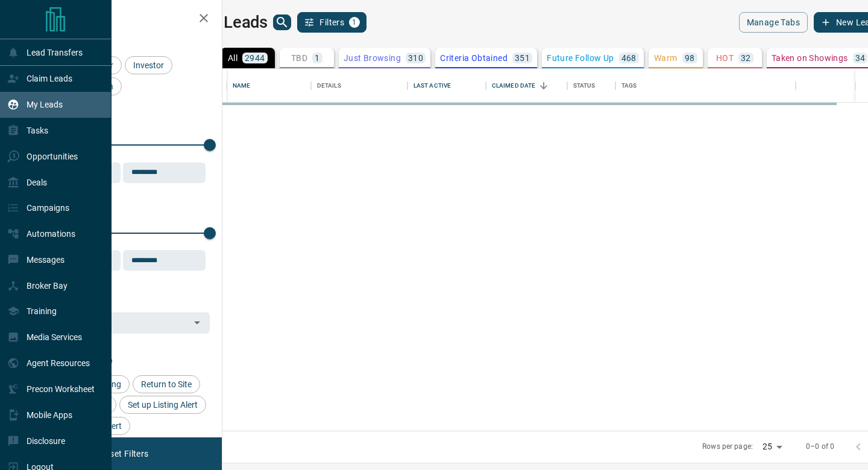 The image size is (868, 470). What do you see at coordinates (666, 58) in the screenshot?
I see `p: Warm` at bounding box center [666, 58].